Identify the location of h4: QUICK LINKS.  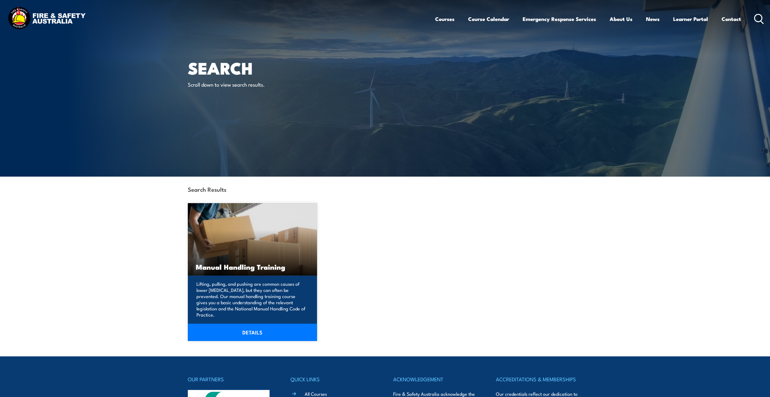
(334, 379).